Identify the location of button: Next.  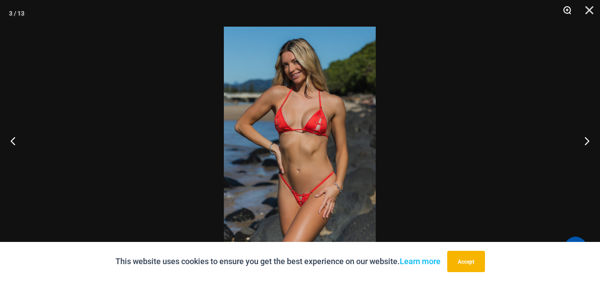
(583, 141).